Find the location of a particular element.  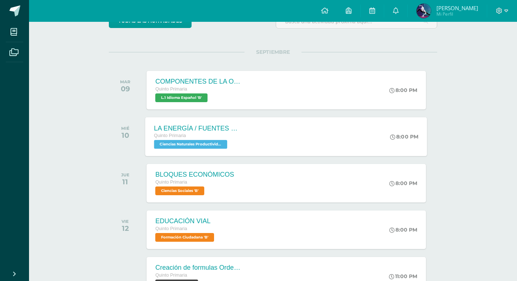

div: COMPONENTES DE LA ORACIÓN GRAMATICAL is located at coordinates (199, 81).